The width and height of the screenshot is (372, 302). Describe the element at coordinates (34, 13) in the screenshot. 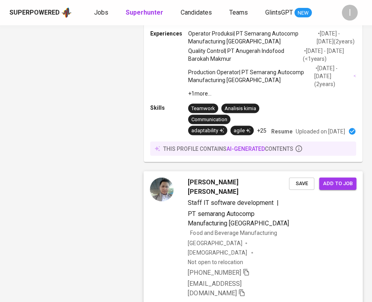

I see `div: Superpowered` at that location.